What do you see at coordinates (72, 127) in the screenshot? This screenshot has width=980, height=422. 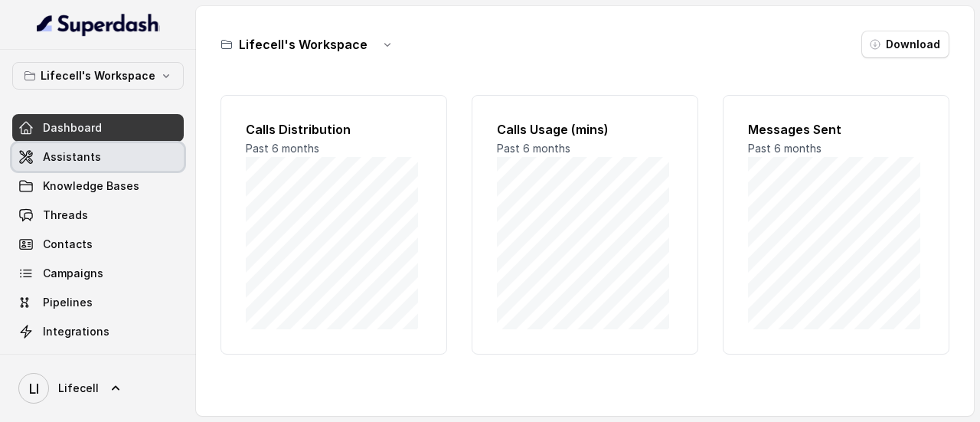 I see `span: Dashboard` at bounding box center [72, 127].